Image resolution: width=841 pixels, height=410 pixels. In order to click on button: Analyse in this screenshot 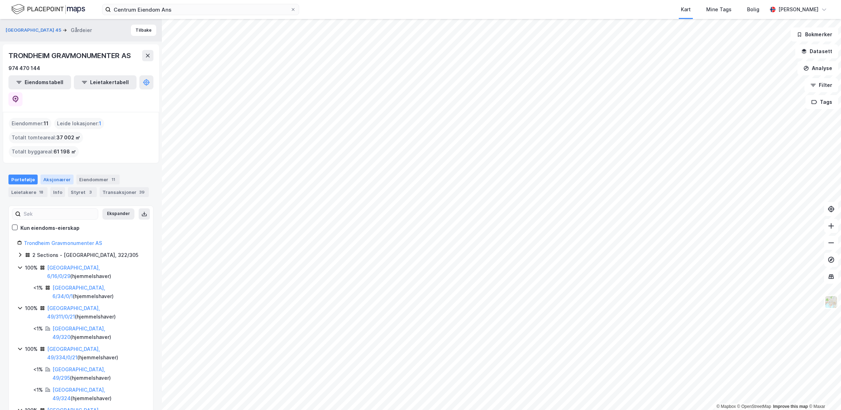, I will do `click(818, 68)`.